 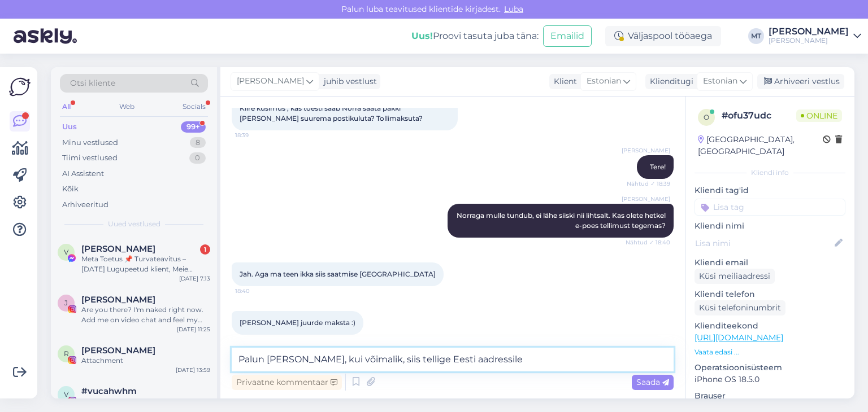 What do you see at coordinates (756, 36) in the screenshot?
I see `div: MT` at bounding box center [756, 36].